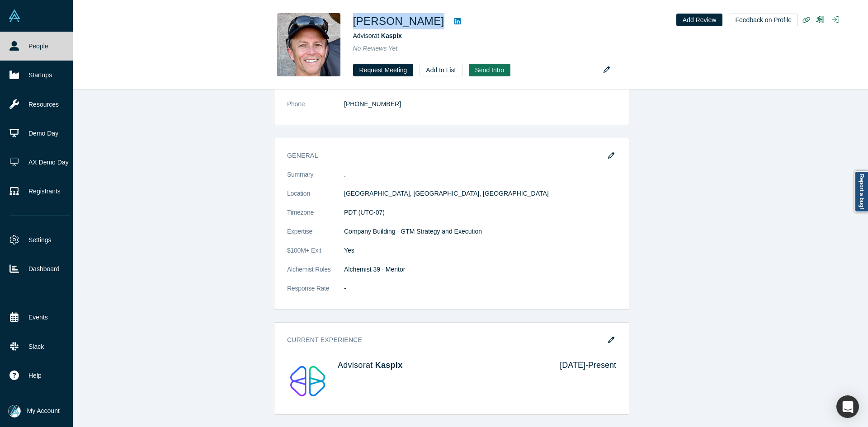 The width and height of the screenshot is (868, 427). Describe the element at coordinates (316, 293) in the screenshot. I see `dt: Response Rate` at that location.